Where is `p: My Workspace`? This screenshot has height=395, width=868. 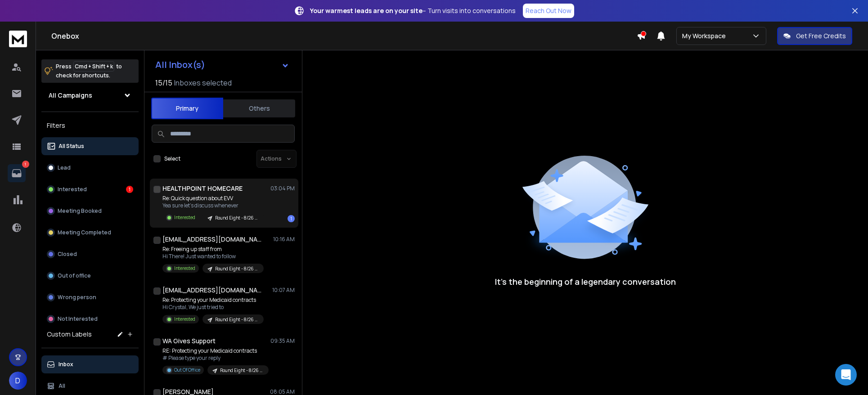 p: My Workspace is located at coordinates (705, 36).